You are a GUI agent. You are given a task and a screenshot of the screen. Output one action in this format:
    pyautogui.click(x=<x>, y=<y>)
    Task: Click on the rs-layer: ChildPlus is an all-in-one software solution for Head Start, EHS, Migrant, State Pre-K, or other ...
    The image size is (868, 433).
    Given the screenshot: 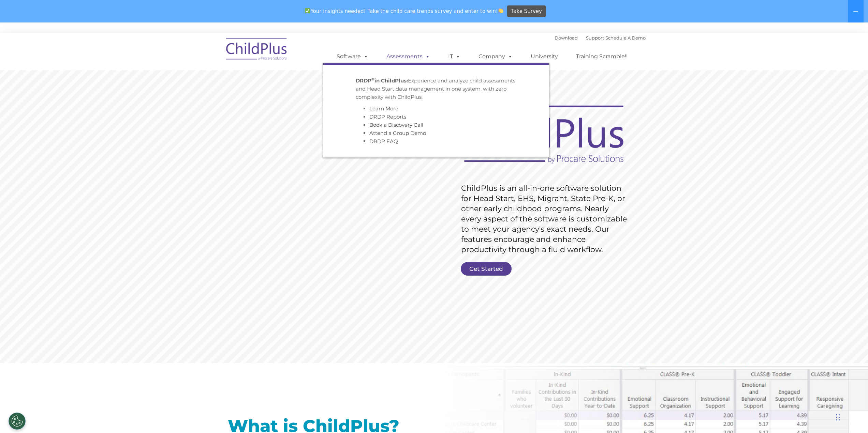 What is the action you would take?
    pyautogui.click(x=546, y=219)
    